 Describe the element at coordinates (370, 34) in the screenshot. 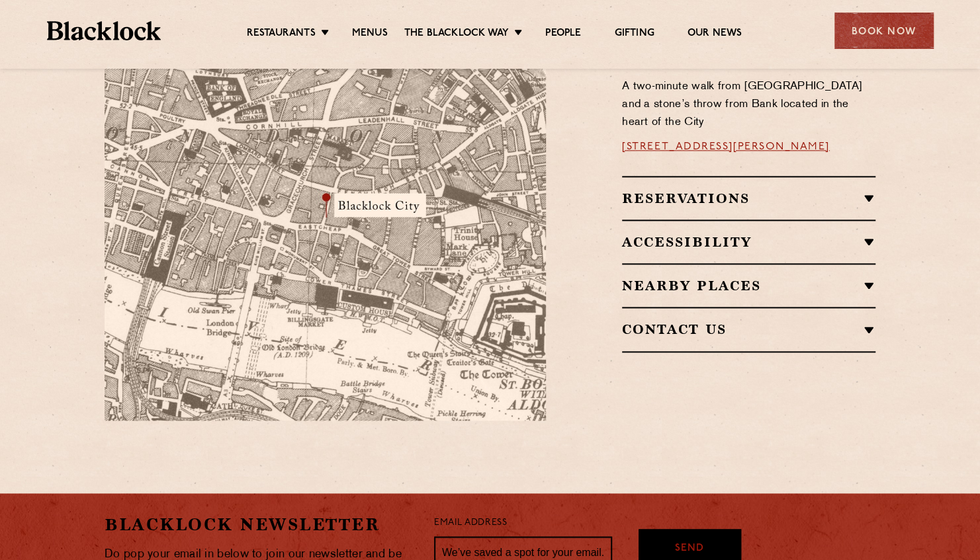

I see `a: Menus` at that location.